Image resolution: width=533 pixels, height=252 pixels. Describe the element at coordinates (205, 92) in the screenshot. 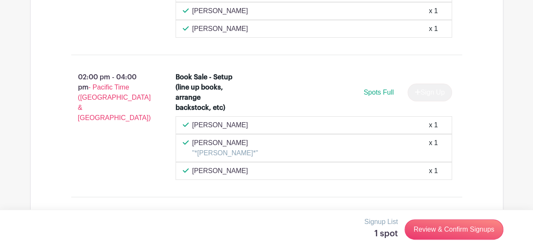

I see `div: Book Sale - Setup (line up books, arrange backstock, etc)` at that location.